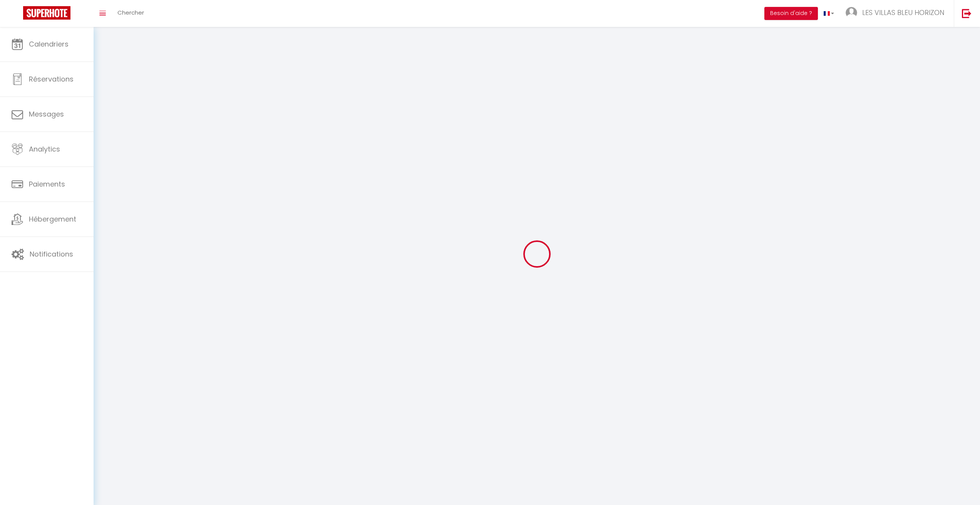 The image size is (980, 505). What do you see at coordinates (46, 13) in the screenshot?
I see `img: Super Booking` at bounding box center [46, 13].